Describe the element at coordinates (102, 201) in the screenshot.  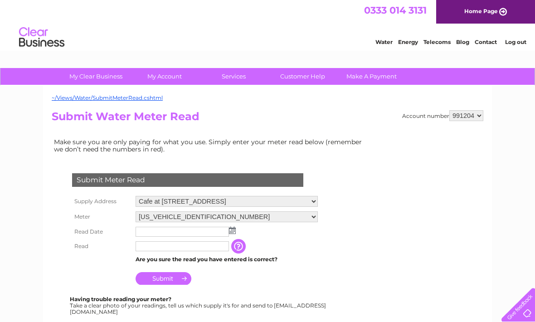
I see `th: Supply Address` at that location.